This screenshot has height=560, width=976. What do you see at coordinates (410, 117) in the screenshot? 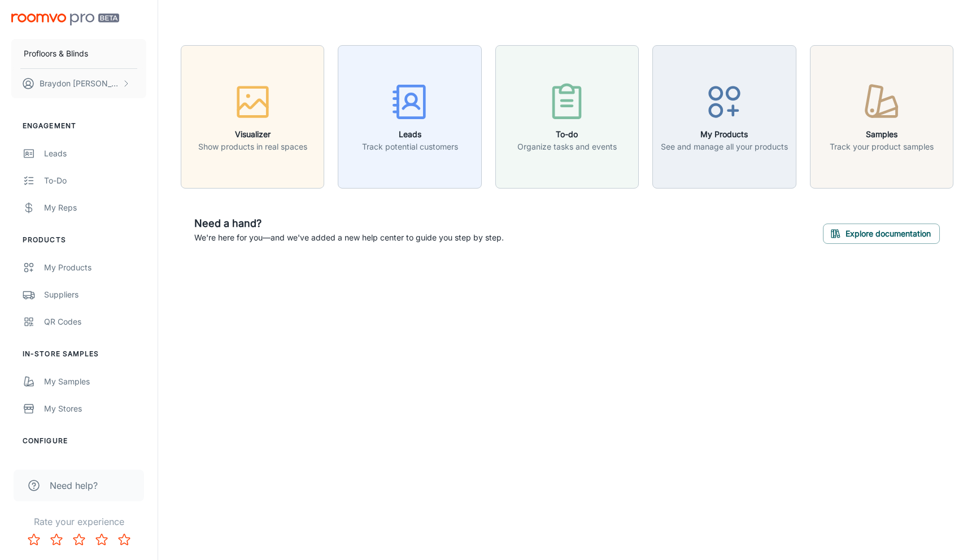
I see `a: LeadsTrack potential customers` at bounding box center [410, 117].